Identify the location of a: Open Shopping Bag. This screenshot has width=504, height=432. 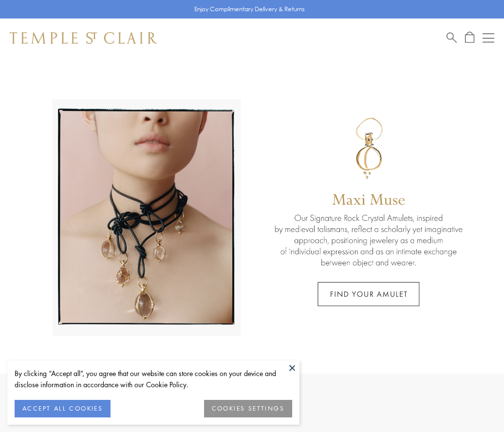
(470, 38).